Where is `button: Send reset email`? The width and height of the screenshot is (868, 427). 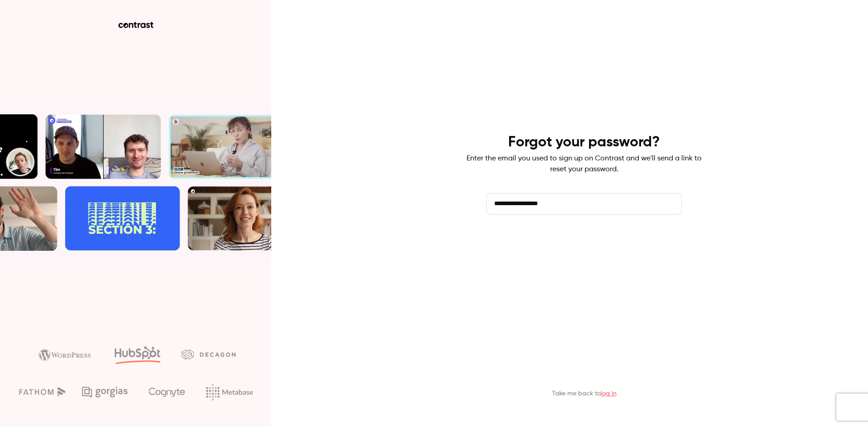
button: Send reset email is located at coordinates (584, 240).